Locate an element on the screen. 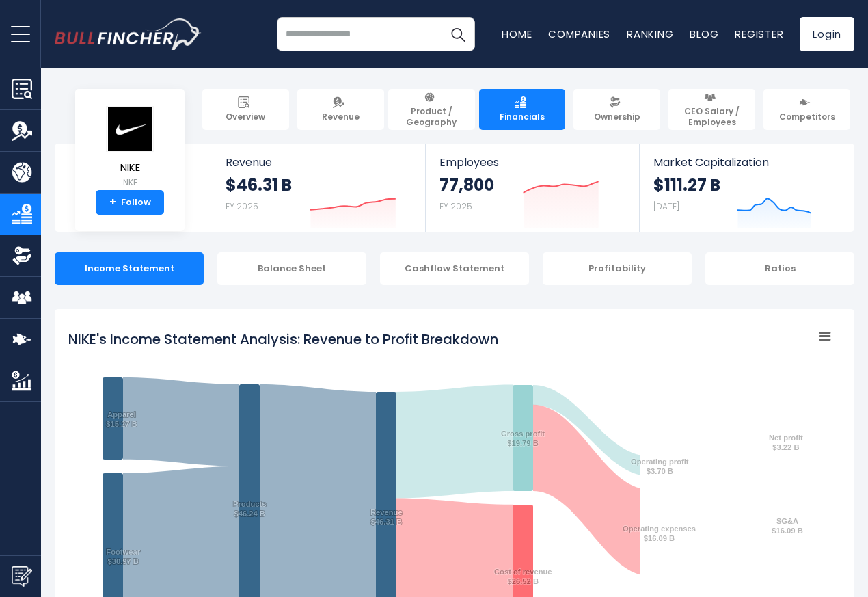 The width and height of the screenshot is (868, 597). span: Employees is located at coordinates (531, 162).